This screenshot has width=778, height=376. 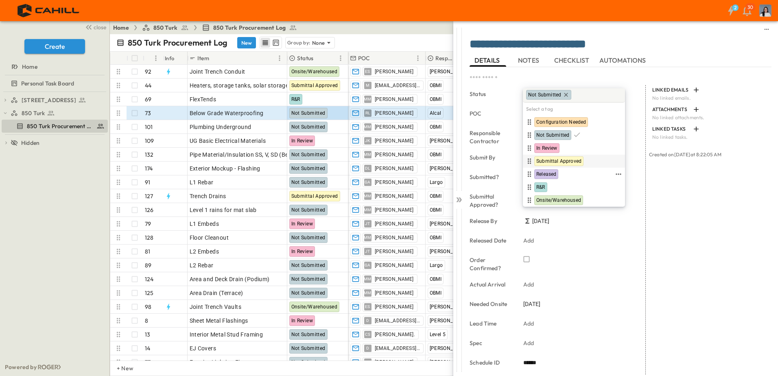 What do you see at coordinates (491, 177) in the screenshot?
I see `p: Submitted?` at bounding box center [491, 177].